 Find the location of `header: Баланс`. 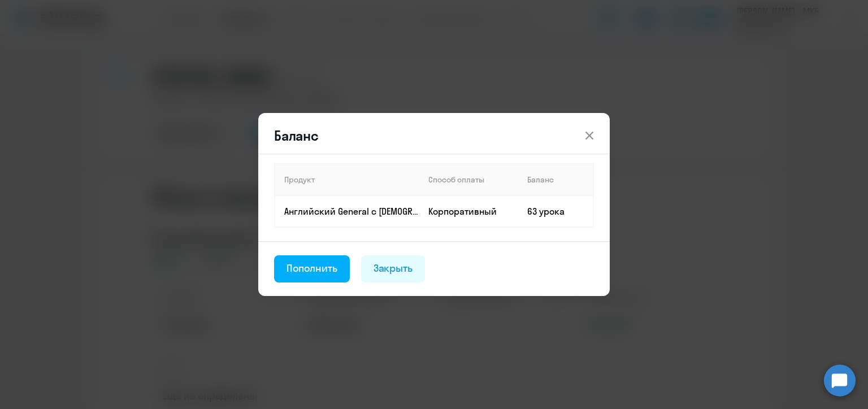

header: Баланс is located at coordinates (434, 136).